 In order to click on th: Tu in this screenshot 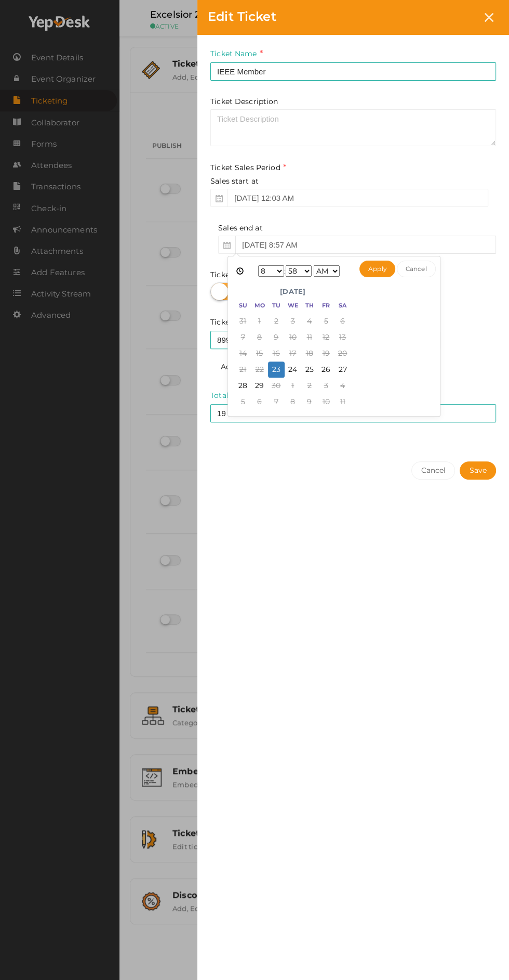, I will do `click(276, 306)`.